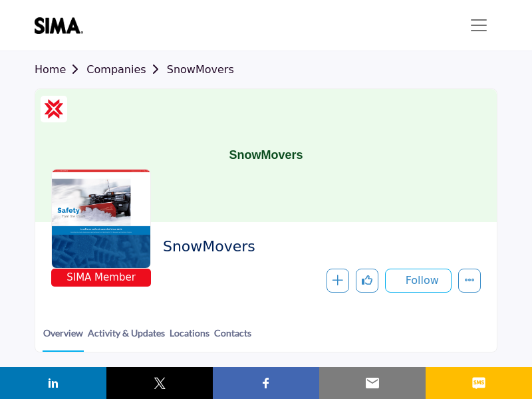 This screenshot has width=532, height=399. I want to click on img: site Logo, so click(62, 25).